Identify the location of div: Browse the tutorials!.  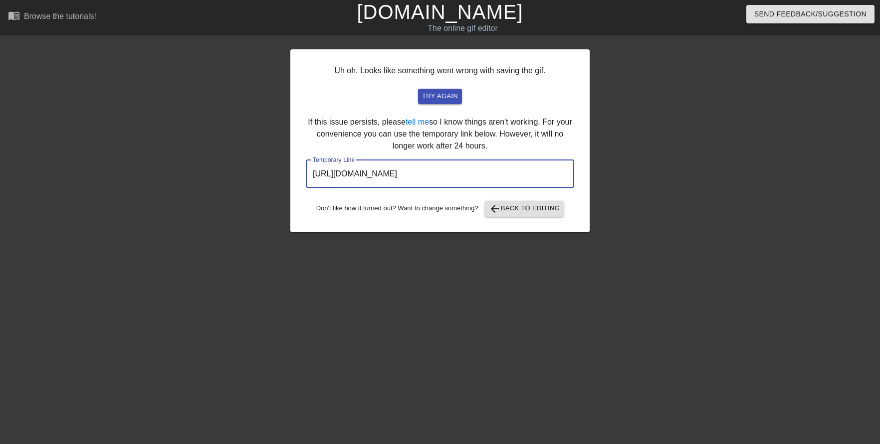
(60, 16).